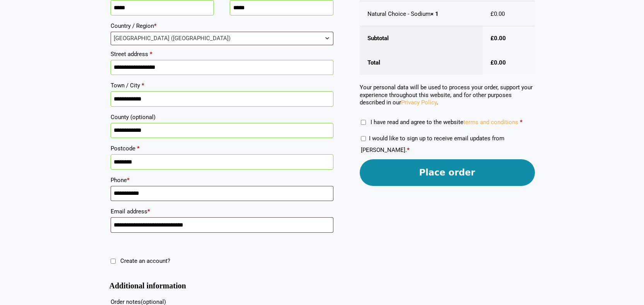 This screenshot has height=305, width=644. Describe the element at coordinates (222, 117) in the screenshot. I see `label: County` at that location.